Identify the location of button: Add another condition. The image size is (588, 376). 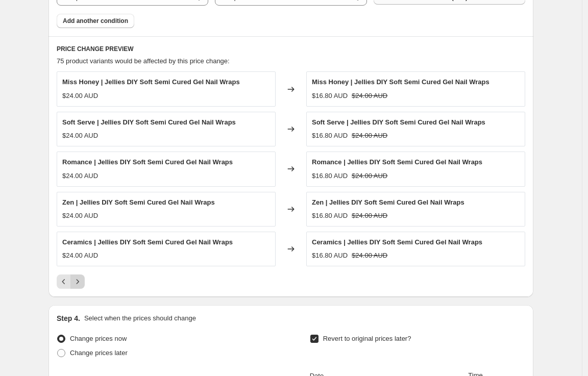
(96, 21).